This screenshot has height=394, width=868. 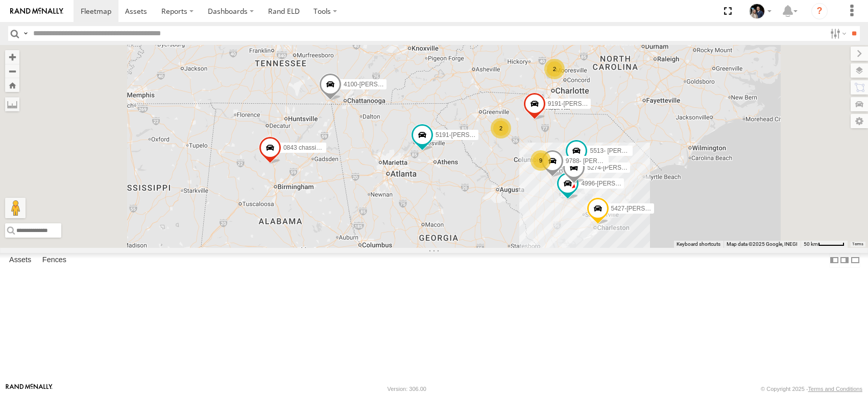 What do you see at coordinates (699, 244) in the screenshot?
I see `button: Keyboard shortcuts` at bounding box center [699, 244].